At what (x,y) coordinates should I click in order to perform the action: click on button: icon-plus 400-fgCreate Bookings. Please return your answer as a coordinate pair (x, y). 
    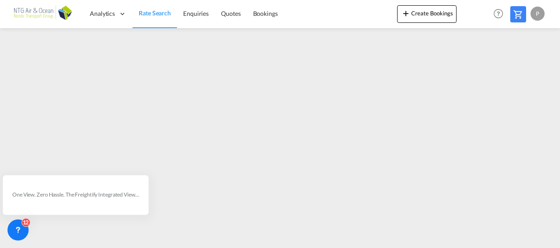
    Looking at the image, I should click on (426, 14).